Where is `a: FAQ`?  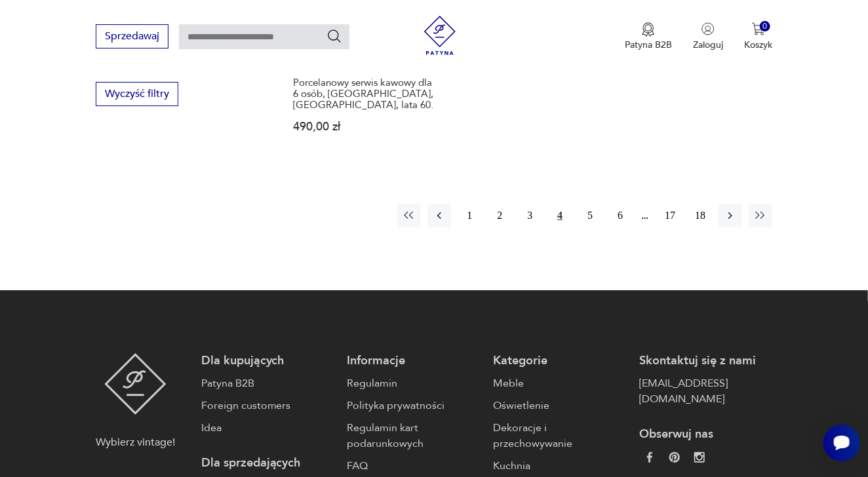
a: FAQ is located at coordinates (413, 466).